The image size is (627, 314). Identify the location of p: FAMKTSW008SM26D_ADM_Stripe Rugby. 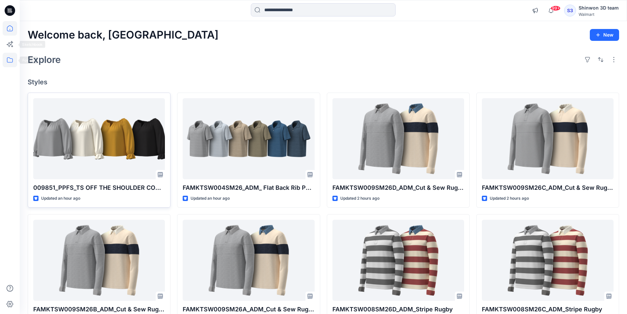
(398, 309).